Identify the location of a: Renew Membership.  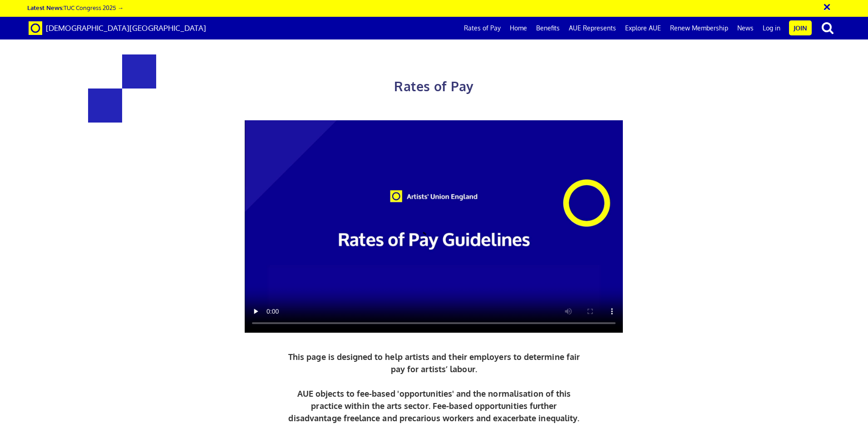
(699, 28).